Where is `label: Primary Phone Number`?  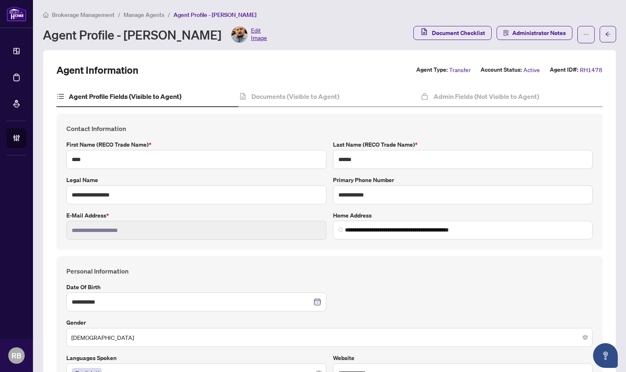 label: Primary Phone Number is located at coordinates (463, 180).